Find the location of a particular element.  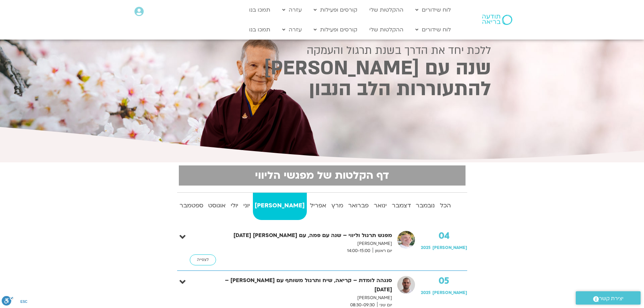

a: לצפייה is located at coordinates (203, 260).